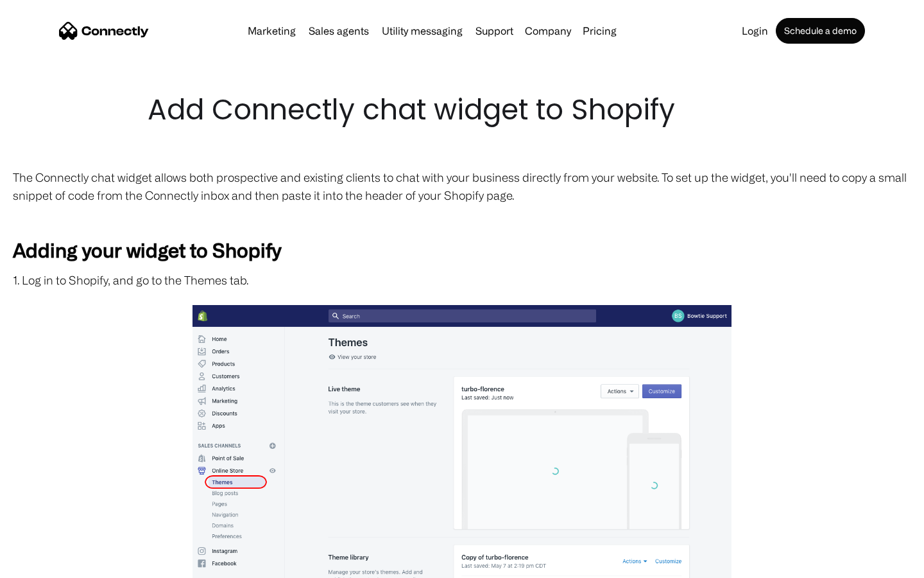 This screenshot has height=578, width=924. I want to click on strong: Adding your widget to Shopify, so click(147, 250).